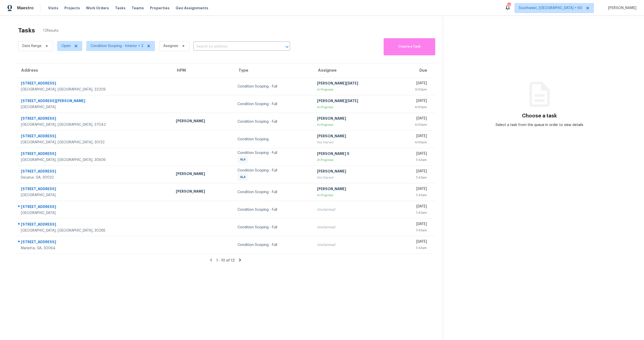  What do you see at coordinates (410, 47) in the screenshot?
I see `button: Create a Task` at bounding box center [410, 47].